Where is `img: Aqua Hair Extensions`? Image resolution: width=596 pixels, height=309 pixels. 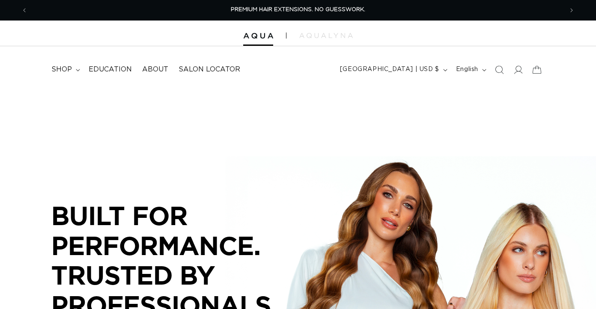
img: Aqua Hair Extensions is located at coordinates (258, 36).